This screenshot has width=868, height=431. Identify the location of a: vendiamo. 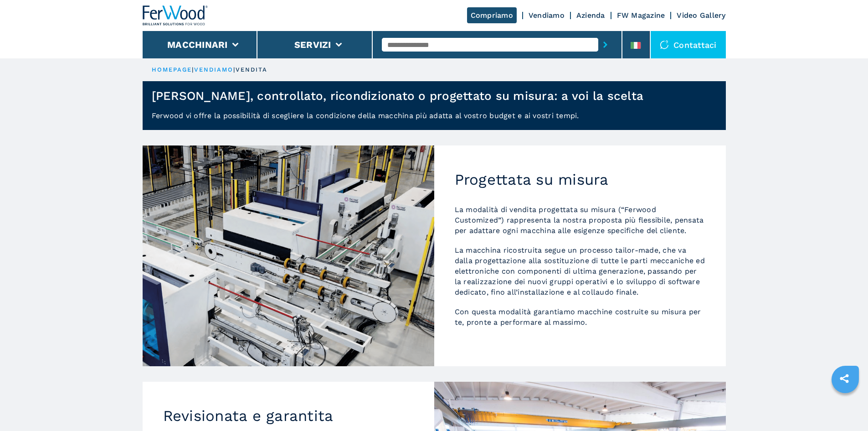
(213, 69).